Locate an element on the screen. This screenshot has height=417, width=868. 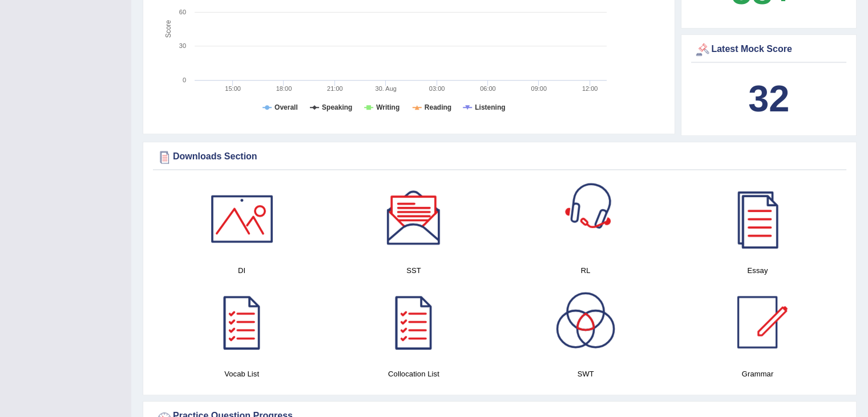
text: 30 is located at coordinates (183, 46).